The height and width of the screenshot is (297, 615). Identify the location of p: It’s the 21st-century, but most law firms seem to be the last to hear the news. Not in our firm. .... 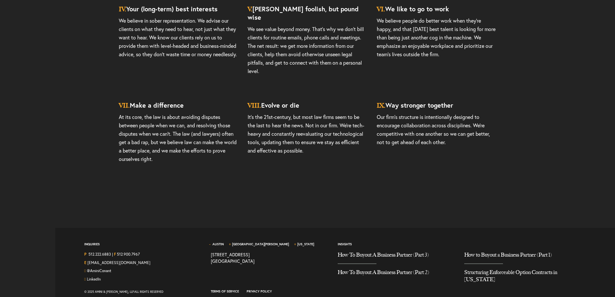
(308, 143).